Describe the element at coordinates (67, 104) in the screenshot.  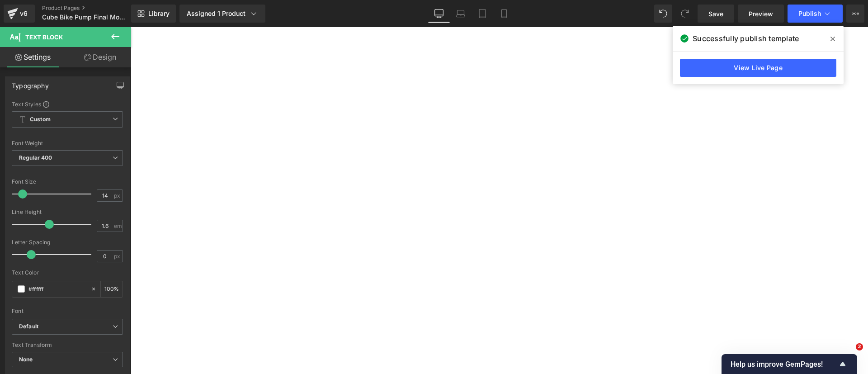
I see `div: Text Styles` at that location.